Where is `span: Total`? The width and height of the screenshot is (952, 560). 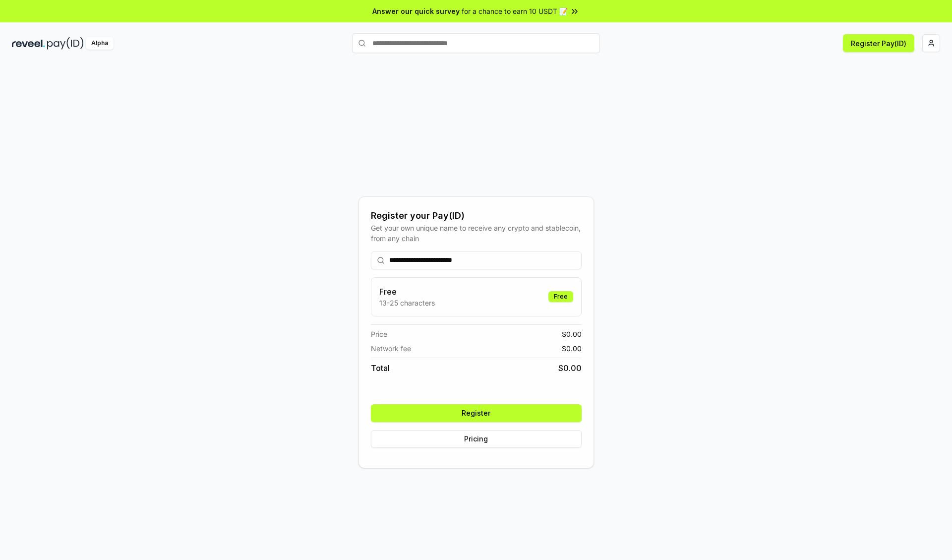
span: Total is located at coordinates (380, 368).